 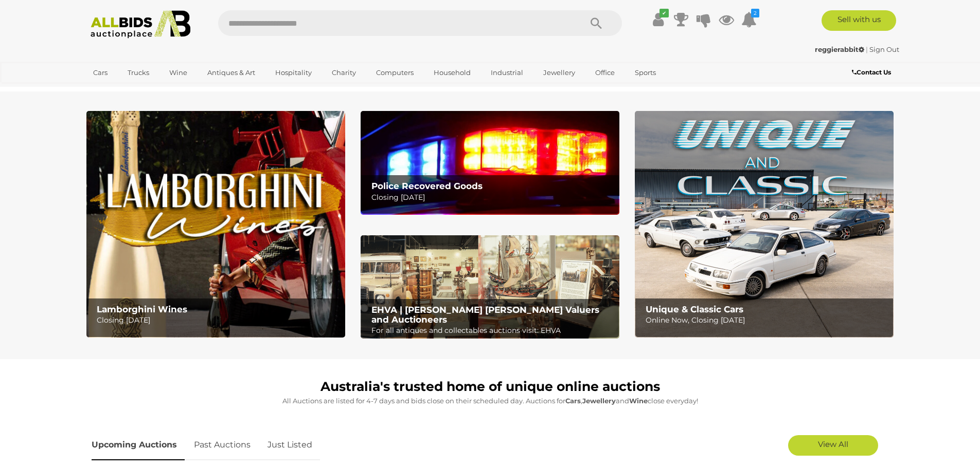 I want to click on a: reggierabbit, so click(x=840, y=49).